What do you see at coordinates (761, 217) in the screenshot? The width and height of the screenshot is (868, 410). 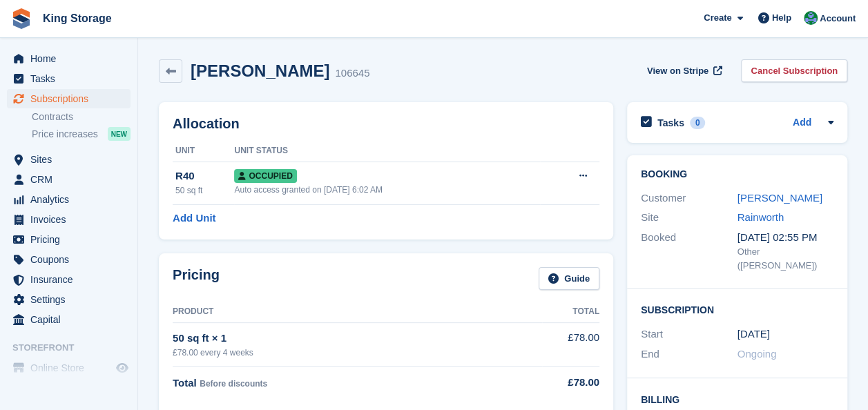 I see `a: Rainworth` at bounding box center [761, 217].